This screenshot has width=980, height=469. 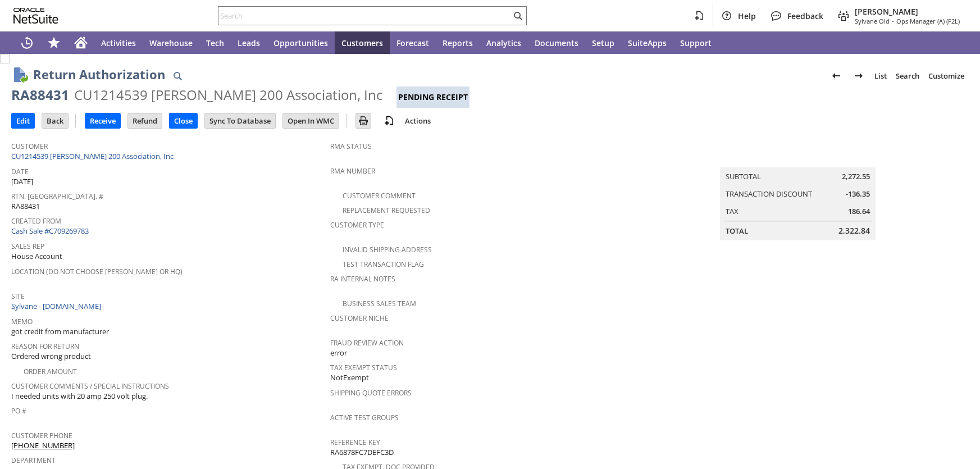 I want to click on a: Cash Sale #C709269783, so click(x=50, y=230).